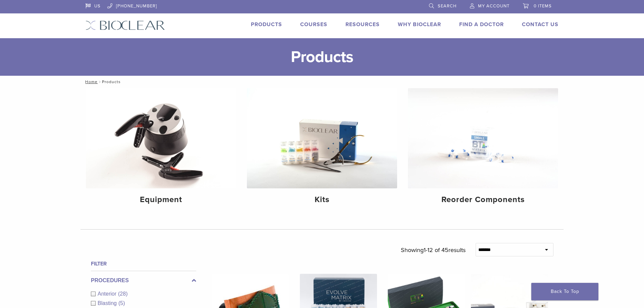  Describe the element at coordinates (144, 263) in the screenshot. I see `h4: Filter` at that location.